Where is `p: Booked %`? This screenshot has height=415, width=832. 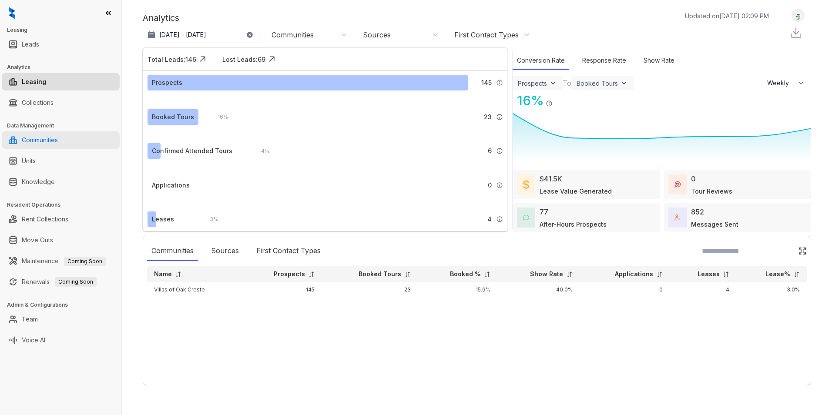 p: Booked % is located at coordinates (465, 274).